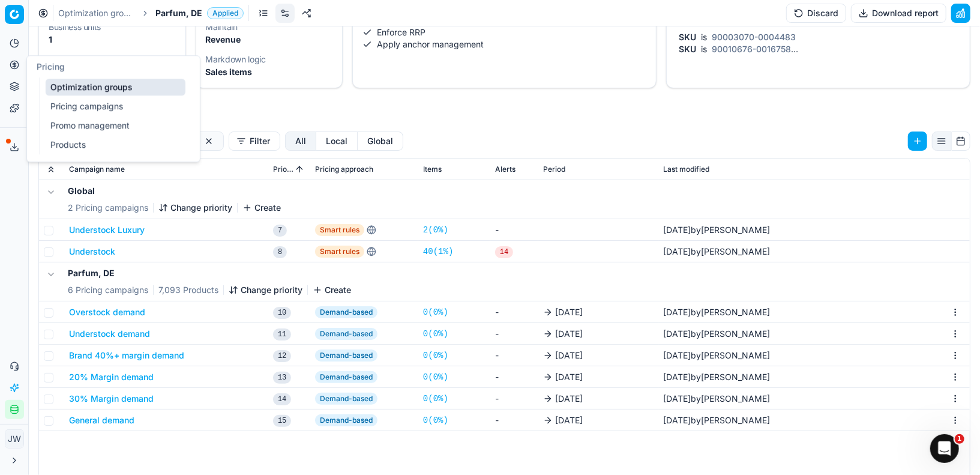  What do you see at coordinates (51, 169) in the screenshot?
I see `button: Expand all` at bounding box center [51, 169].